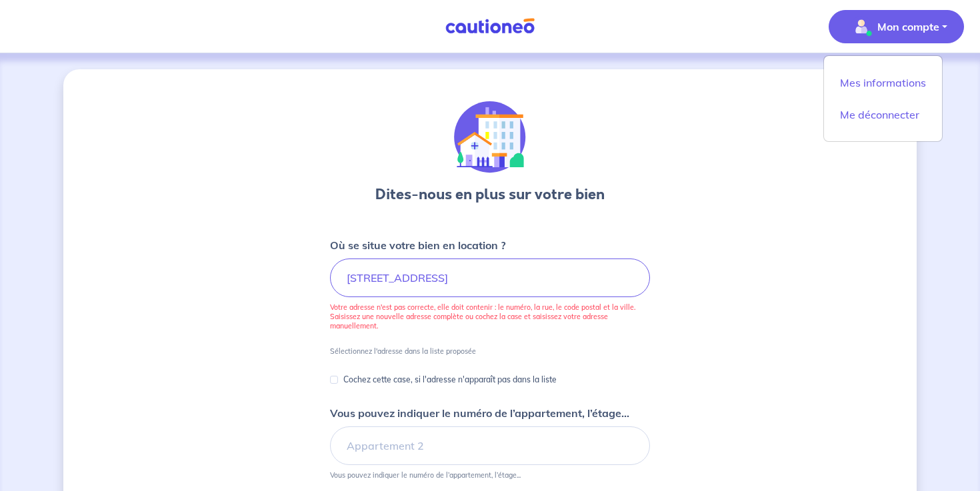  I want to click on a: Mes informations, so click(883, 83).